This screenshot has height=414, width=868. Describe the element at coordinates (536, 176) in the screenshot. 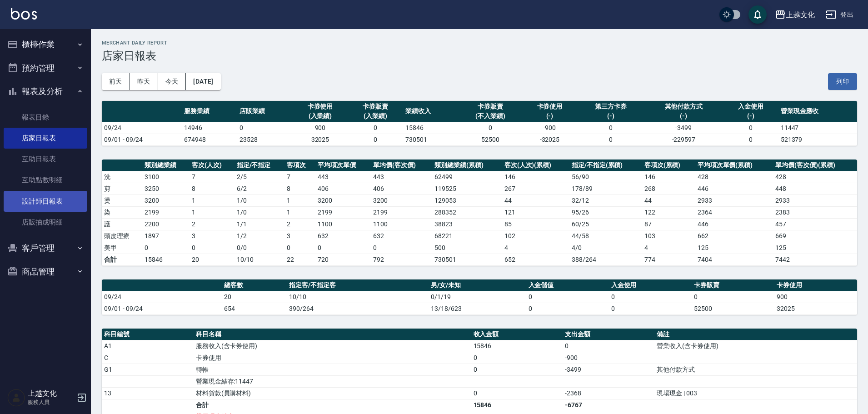

I see `td: 146` at that location.